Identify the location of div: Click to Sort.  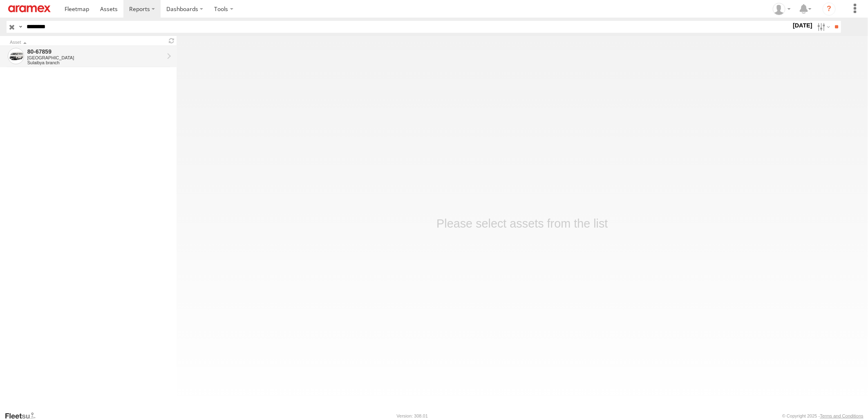
(87, 43).